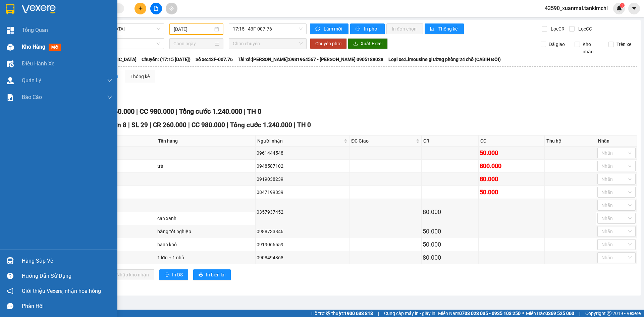  Describe the element at coordinates (10, 30) in the screenshot. I see `img: dashboard-icon` at that location.